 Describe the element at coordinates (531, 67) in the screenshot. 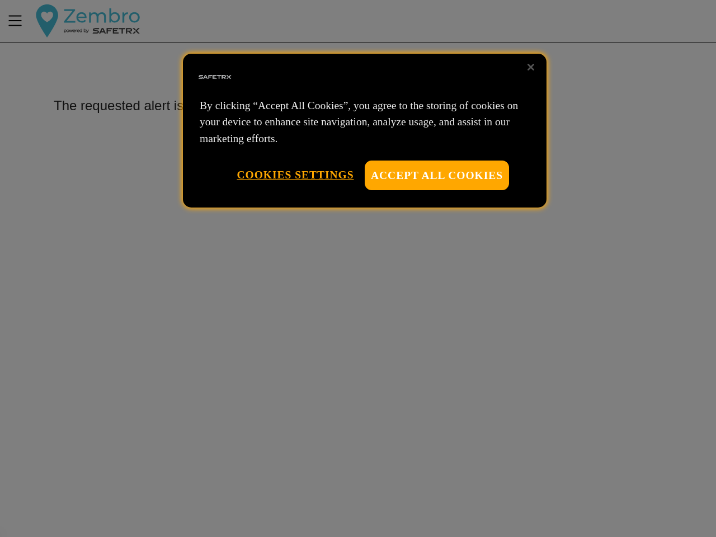

I see `button: Close` at that location.